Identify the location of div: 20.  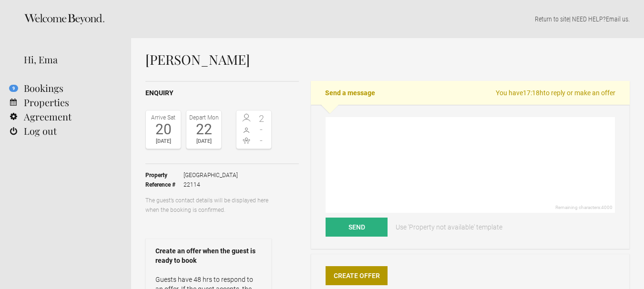
(163, 130).